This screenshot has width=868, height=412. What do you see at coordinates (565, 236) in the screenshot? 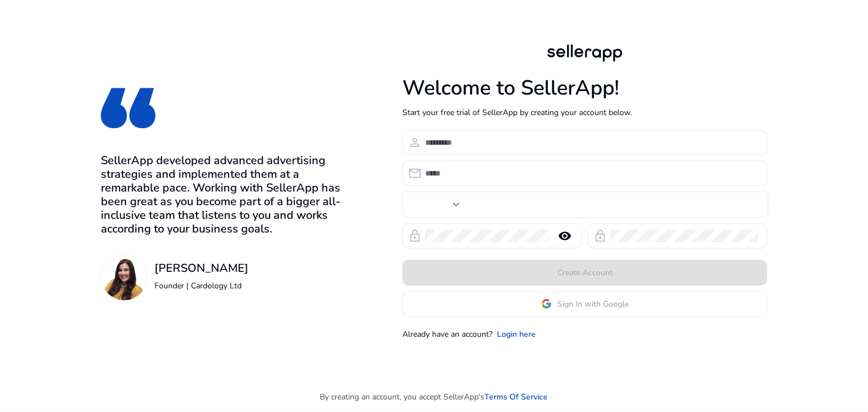
I see `mat-icon: remove_red_eye` at bounding box center [565, 236].